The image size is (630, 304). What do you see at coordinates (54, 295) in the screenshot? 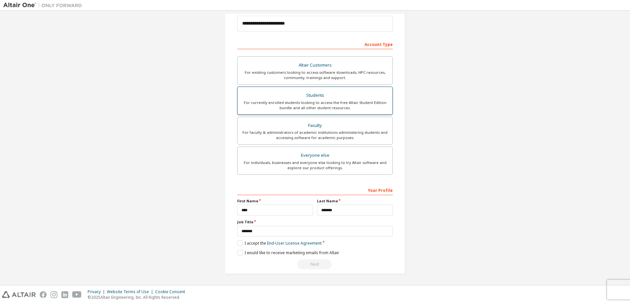
I see `img: instagram.svg` at bounding box center [54, 295].